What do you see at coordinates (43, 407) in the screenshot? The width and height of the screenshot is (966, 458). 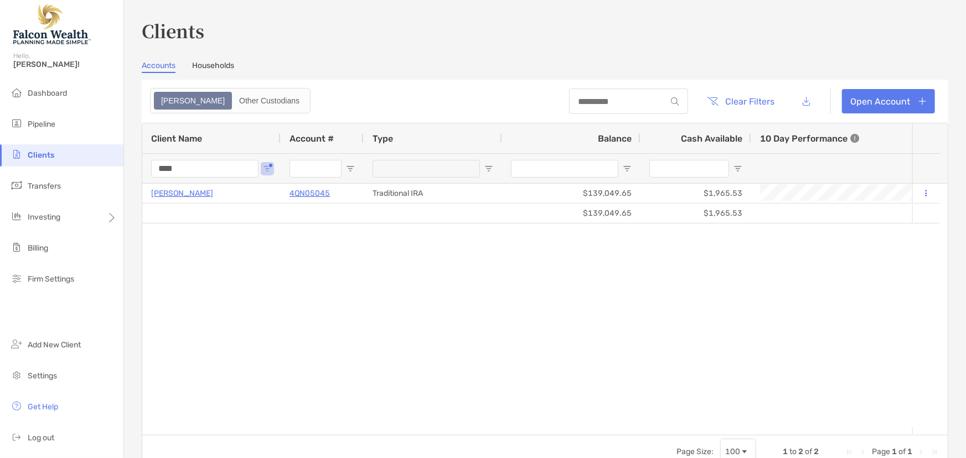 I see `span: Get Help` at bounding box center [43, 407].